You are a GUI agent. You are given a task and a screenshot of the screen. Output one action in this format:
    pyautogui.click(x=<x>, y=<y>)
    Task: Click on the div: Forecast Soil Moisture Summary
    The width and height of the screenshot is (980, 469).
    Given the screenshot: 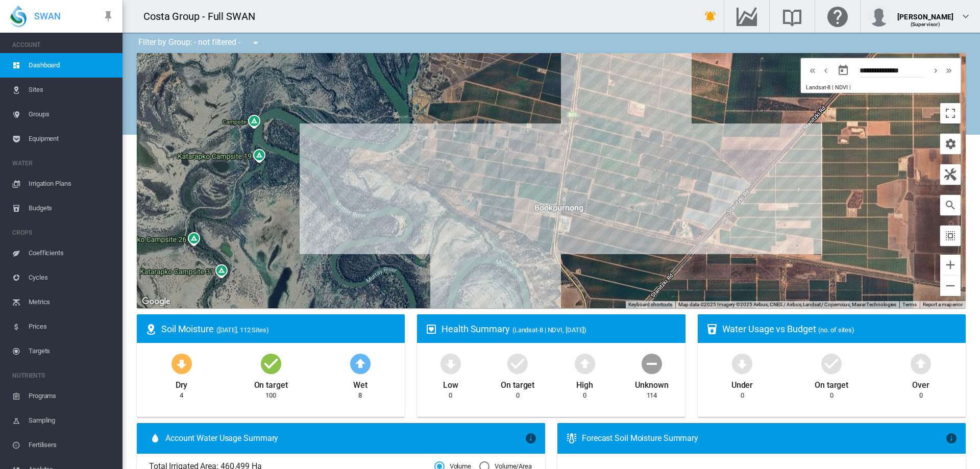 What is the action you would take?
    pyautogui.click(x=764, y=438)
    